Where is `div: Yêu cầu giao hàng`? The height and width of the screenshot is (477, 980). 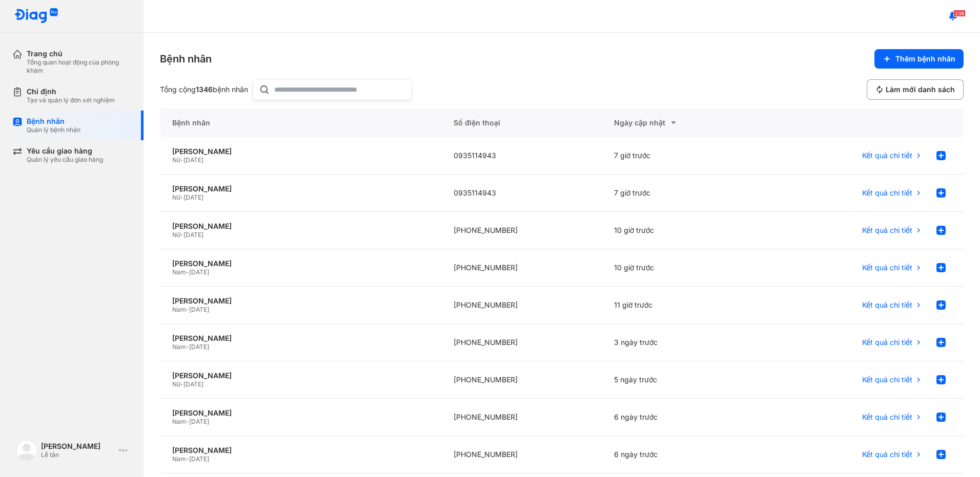
div: Yêu cầu giao hàng is located at coordinates (65, 151).